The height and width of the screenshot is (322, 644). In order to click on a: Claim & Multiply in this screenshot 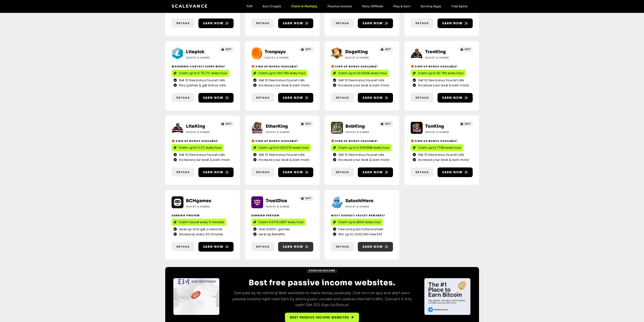, I will do `click(304, 6)`.